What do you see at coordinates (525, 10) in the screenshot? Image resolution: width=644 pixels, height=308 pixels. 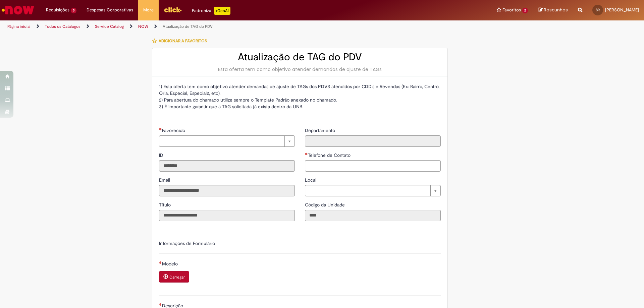 I see `span: 2` at bounding box center [525, 10].